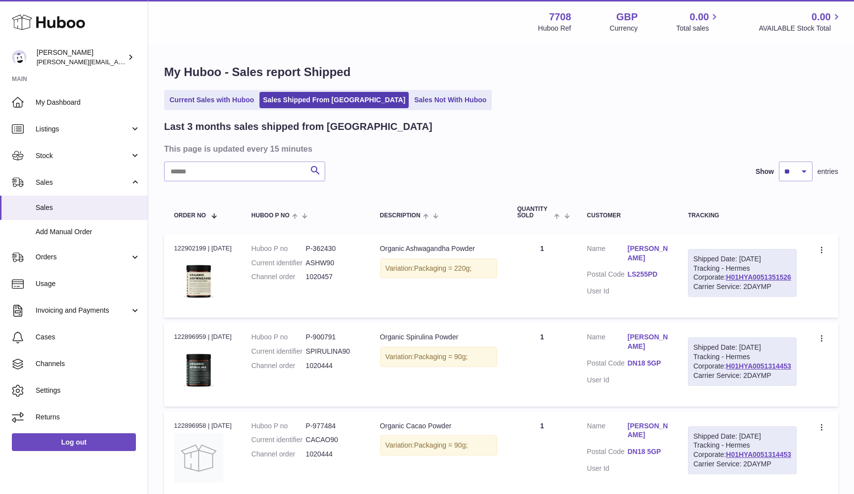 The height and width of the screenshot is (494, 854). What do you see at coordinates (560, 17) in the screenshot?
I see `strong: 7708` at bounding box center [560, 17].